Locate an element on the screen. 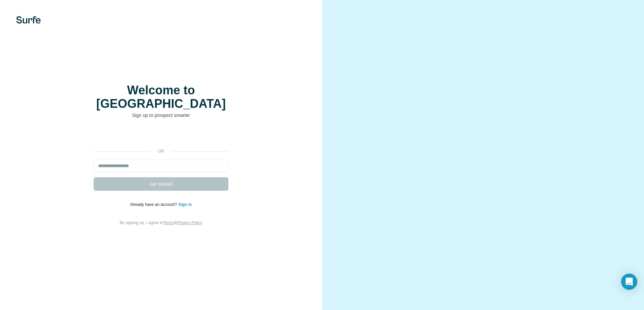  span: By signing up, I agree to & is located at coordinates (161, 223).